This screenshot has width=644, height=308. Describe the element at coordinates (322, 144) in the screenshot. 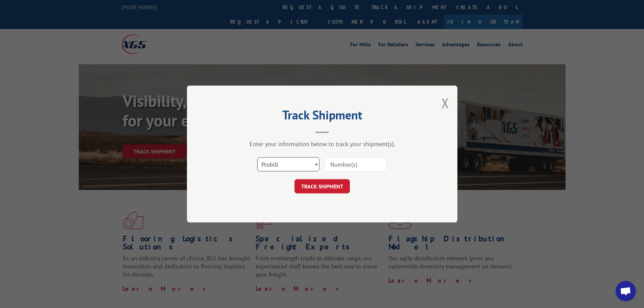

I see `div: Enter your information below to track your shipment(s).` at that location.